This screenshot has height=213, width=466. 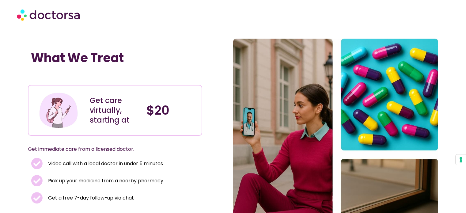 I want to click on h4: $20, so click(x=172, y=110).